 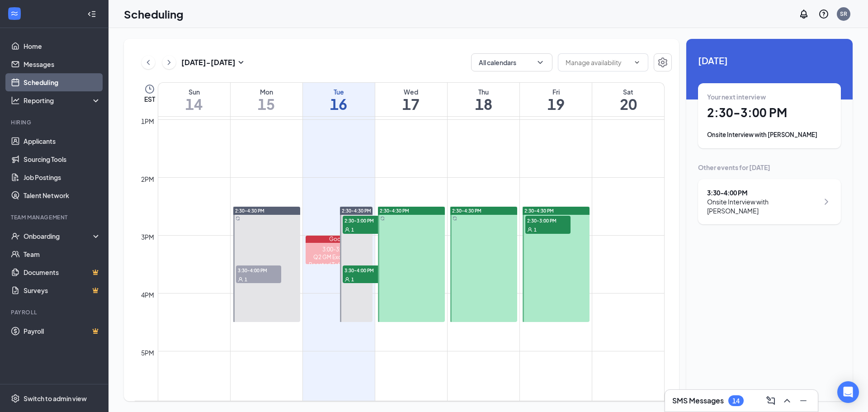 What do you see at coordinates (824, 14) in the screenshot?
I see `svg: QuestionInfo` at bounding box center [824, 14].